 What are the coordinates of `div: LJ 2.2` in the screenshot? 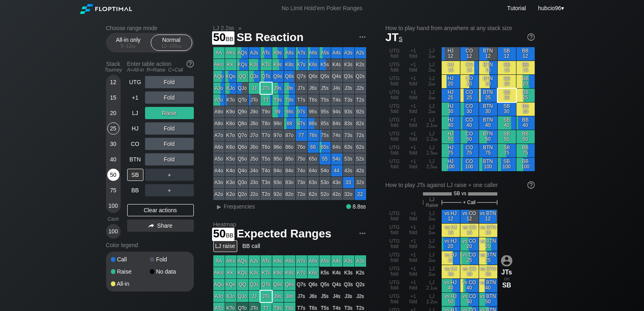 It's located at (432, 137).